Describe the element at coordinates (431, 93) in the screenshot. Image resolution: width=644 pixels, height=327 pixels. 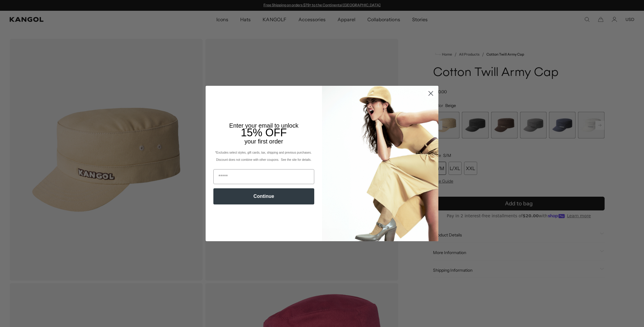
I see `button: Close dialog` at that location.